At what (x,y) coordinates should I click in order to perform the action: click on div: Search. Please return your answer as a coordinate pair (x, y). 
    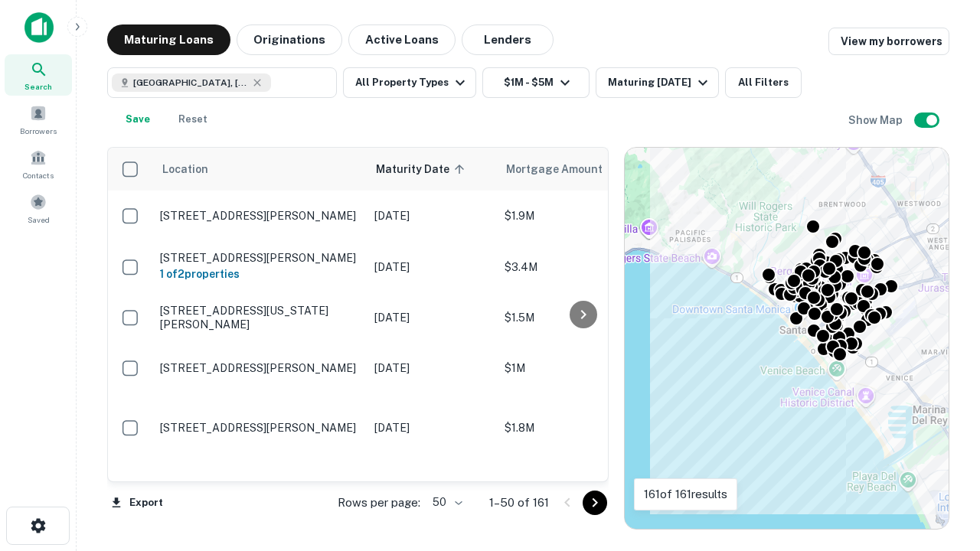
    Looking at the image, I should click on (38, 75).